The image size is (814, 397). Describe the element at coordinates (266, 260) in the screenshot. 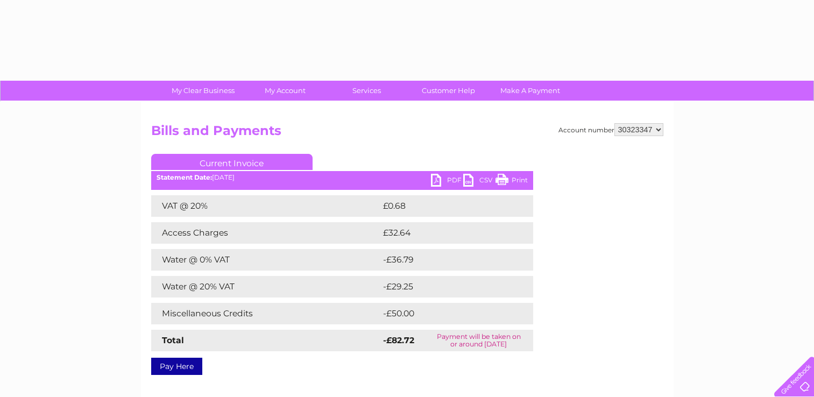

I see `td: Water @ 0% VAT` at that location.